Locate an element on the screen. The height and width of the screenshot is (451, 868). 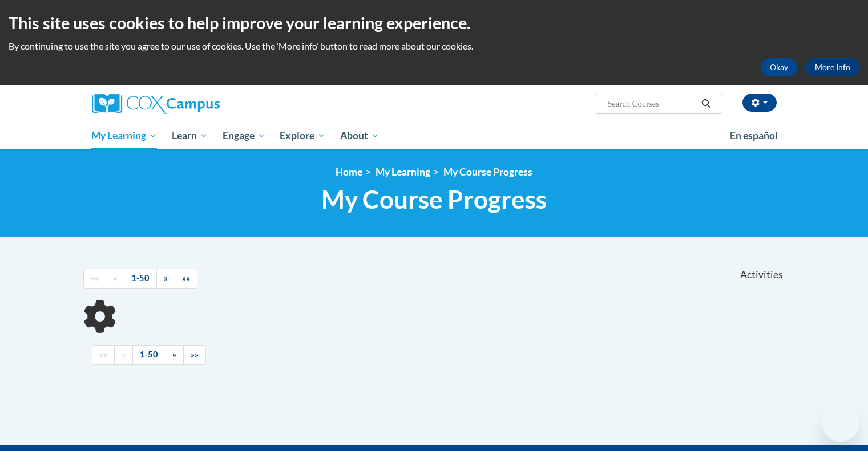
a: Engage is located at coordinates (244, 136).